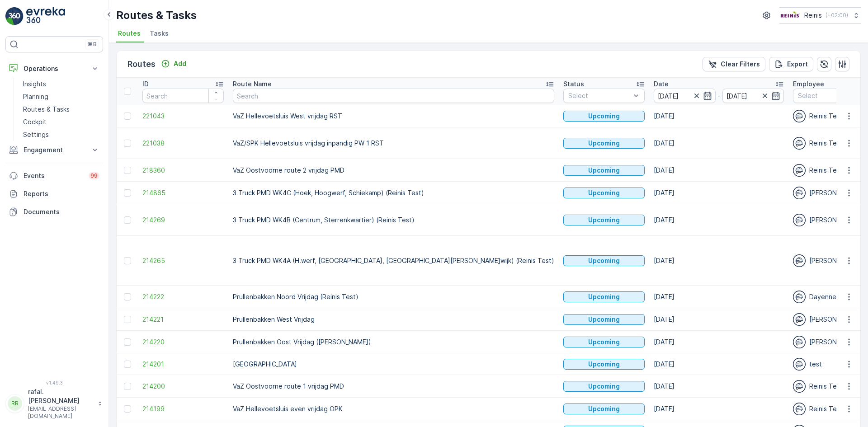 The image size is (868, 427). I want to click on a: 218360, so click(183, 170).